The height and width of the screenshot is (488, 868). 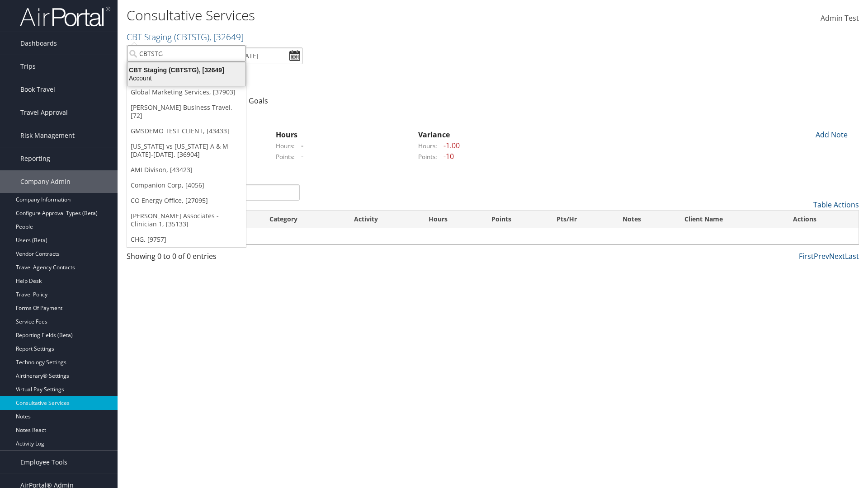 What do you see at coordinates (28, 66) in the screenshot?
I see `span: Trips` at bounding box center [28, 66].